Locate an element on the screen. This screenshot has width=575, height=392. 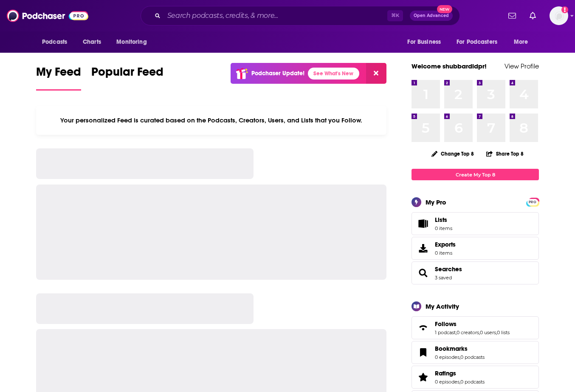
span: Charts is located at coordinates (92, 42).